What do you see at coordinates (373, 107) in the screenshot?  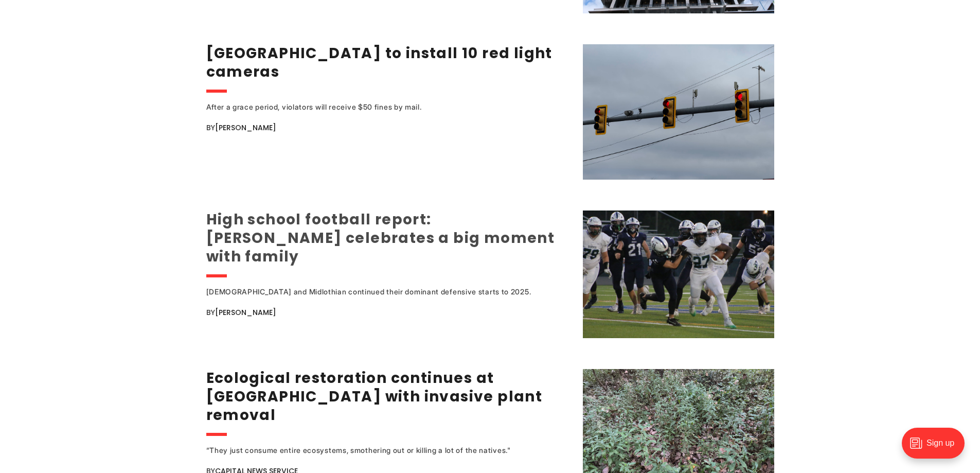 I see `div: After a grace period, violators will receive $50 fines by mail.` at bounding box center [373, 107].